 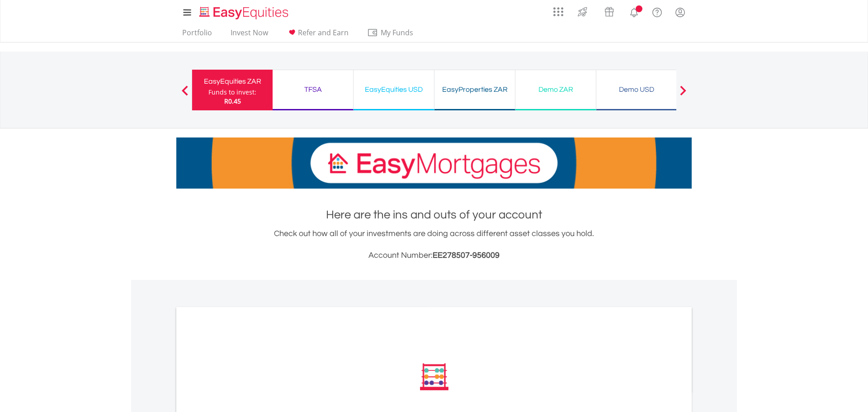 What do you see at coordinates (393, 90) in the screenshot?
I see `div: EasyEquities USD` at bounding box center [393, 90].